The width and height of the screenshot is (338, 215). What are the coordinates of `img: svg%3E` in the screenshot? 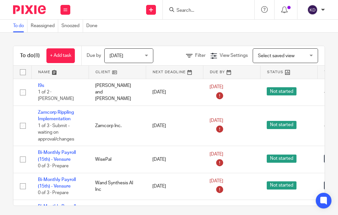 It's located at (313, 10).